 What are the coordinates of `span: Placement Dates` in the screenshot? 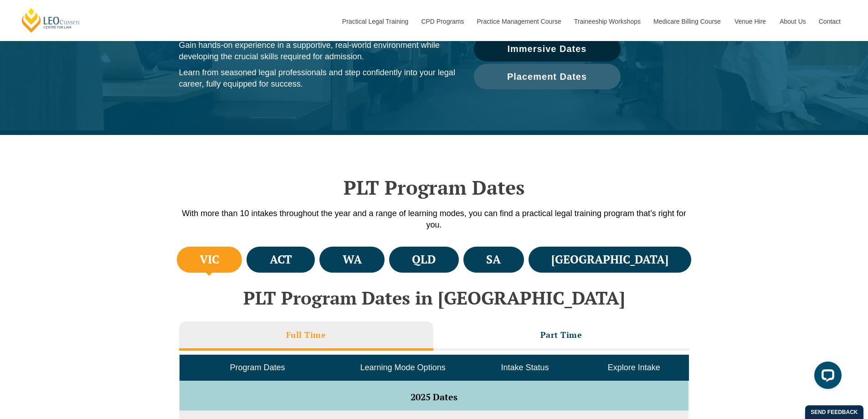 It's located at (546, 77).